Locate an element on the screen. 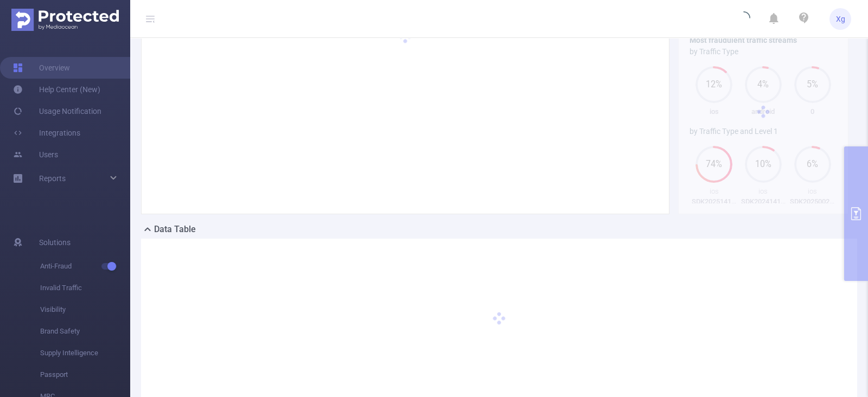 This screenshot has height=397, width=868. a: Reports is located at coordinates (52, 178).